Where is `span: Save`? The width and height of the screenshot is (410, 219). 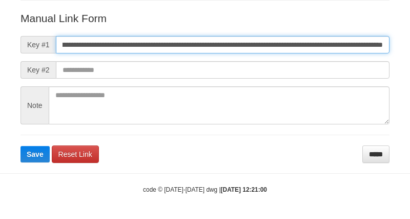
span: Save is located at coordinates (35, 154).